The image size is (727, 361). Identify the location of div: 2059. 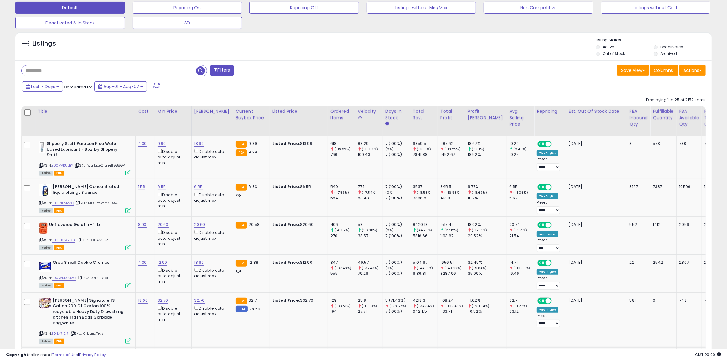
(688, 225).